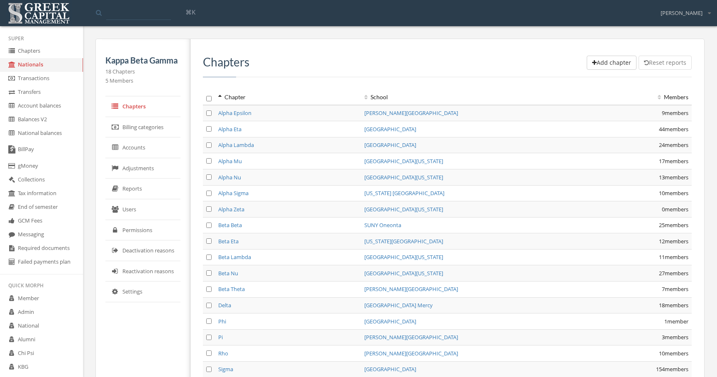  What do you see at coordinates (667, 289) in the screenshot?
I see `td: 7 member s` at bounding box center [667, 289].